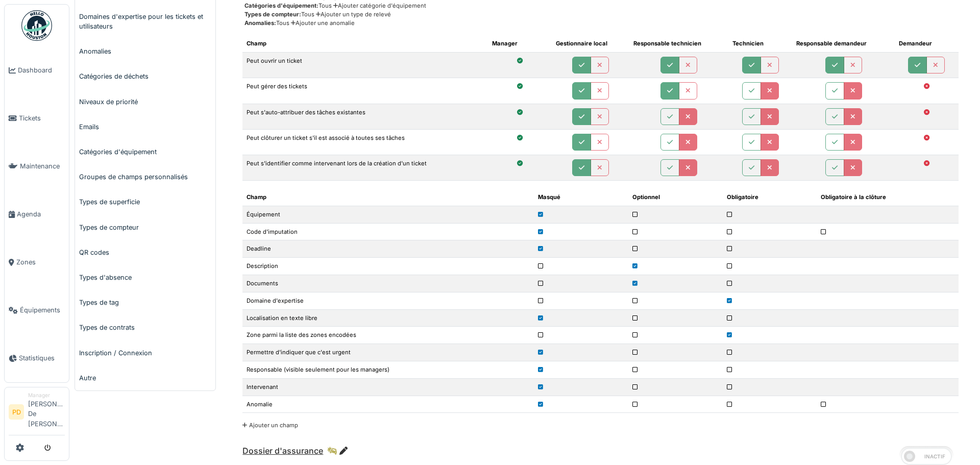  Describe the element at coordinates (388, 267) in the screenshot. I see `td: Description` at that location.